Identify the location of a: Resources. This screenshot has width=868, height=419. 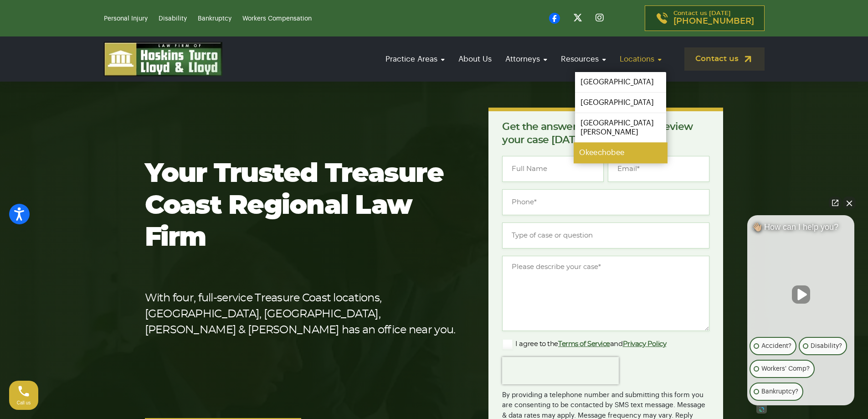
(583, 59).